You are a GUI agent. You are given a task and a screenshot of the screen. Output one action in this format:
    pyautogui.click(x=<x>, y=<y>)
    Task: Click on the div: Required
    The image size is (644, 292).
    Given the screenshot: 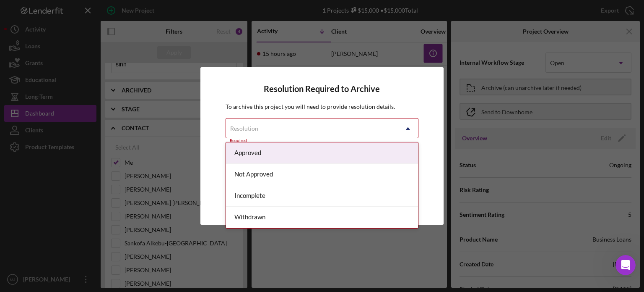 What is the action you would take?
    pyautogui.click(x=322, y=141)
    